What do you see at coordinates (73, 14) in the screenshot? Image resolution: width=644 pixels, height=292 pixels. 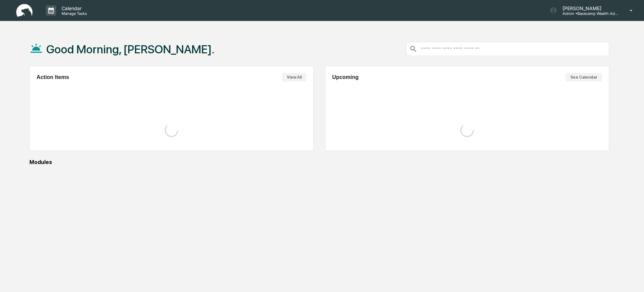 I see `p: Manage Tasks` at bounding box center [73, 14].